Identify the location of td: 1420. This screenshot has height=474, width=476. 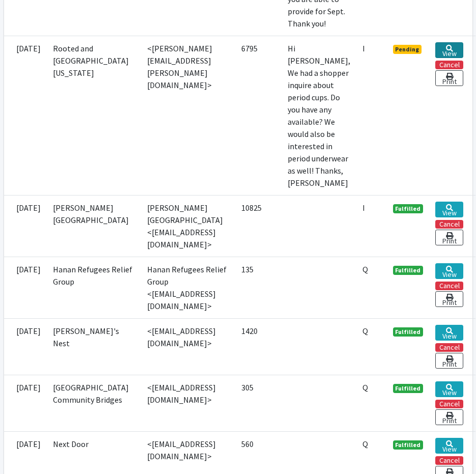
(258, 346).